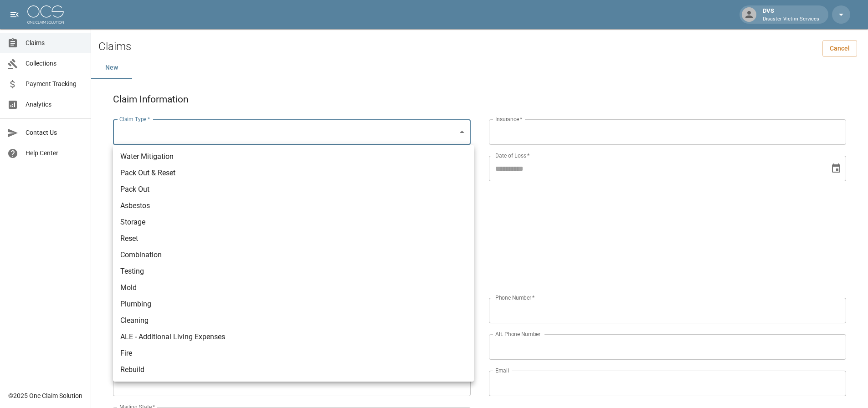 The width and height of the screenshot is (868, 408). I want to click on li: Mold, so click(293, 288).